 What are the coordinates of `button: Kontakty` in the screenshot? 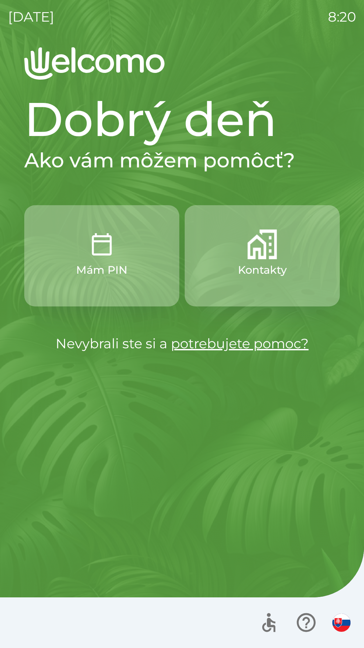 It's located at (262, 256).